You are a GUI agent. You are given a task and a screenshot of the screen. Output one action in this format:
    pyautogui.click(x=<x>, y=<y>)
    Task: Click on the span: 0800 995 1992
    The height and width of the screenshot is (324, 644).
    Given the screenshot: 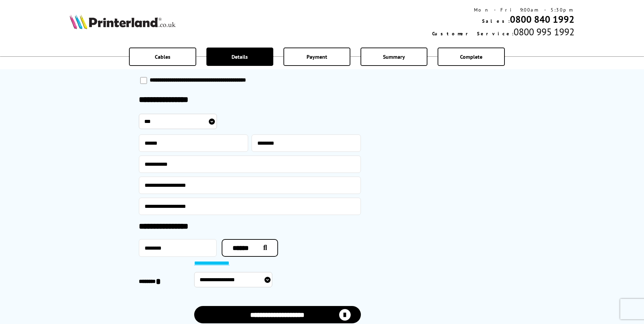 What is the action you would take?
    pyautogui.click(x=544, y=32)
    